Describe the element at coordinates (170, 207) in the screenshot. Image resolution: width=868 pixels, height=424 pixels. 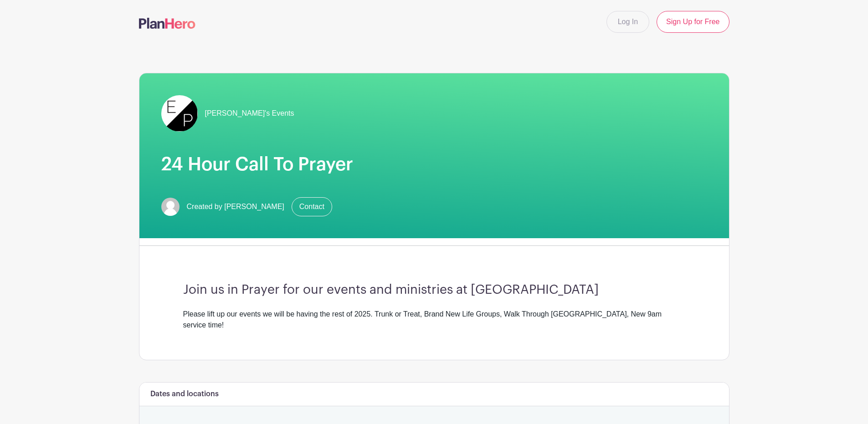
I see `img: default-ce2991bfa6775e67f084385cd625a349d9dcbb7a52a09fb2fda1e96e2d18dcdb.png` at that location.